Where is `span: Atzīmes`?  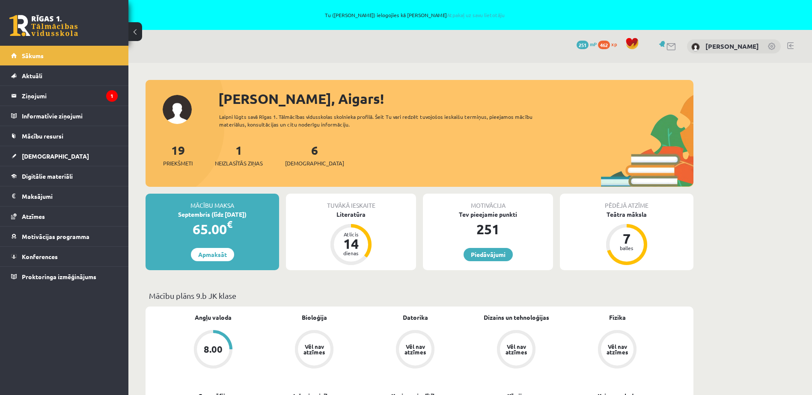 span: Atzīmes is located at coordinates (33, 217).